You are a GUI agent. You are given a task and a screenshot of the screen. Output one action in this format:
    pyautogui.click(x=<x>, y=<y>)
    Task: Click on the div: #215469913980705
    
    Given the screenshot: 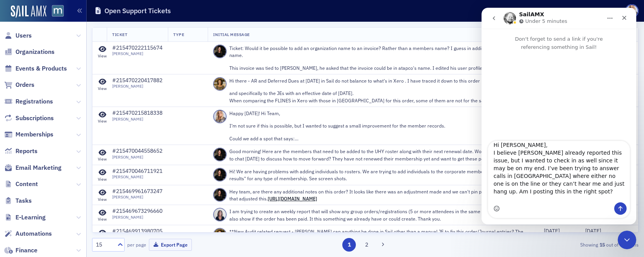 What is the action you would take?
    pyautogui.click(x=137, y=231)
    